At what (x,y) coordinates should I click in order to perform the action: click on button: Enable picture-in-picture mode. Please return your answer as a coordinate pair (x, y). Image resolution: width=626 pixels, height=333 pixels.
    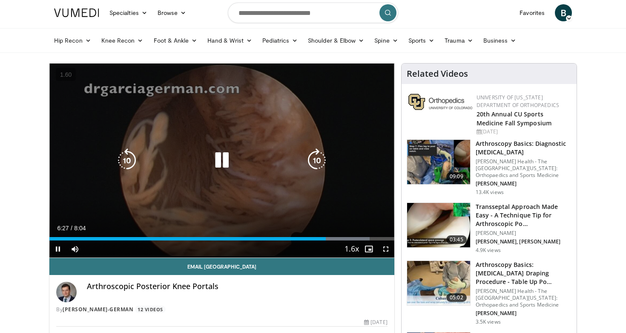
    Looking at the image, I should click on (369, 249).